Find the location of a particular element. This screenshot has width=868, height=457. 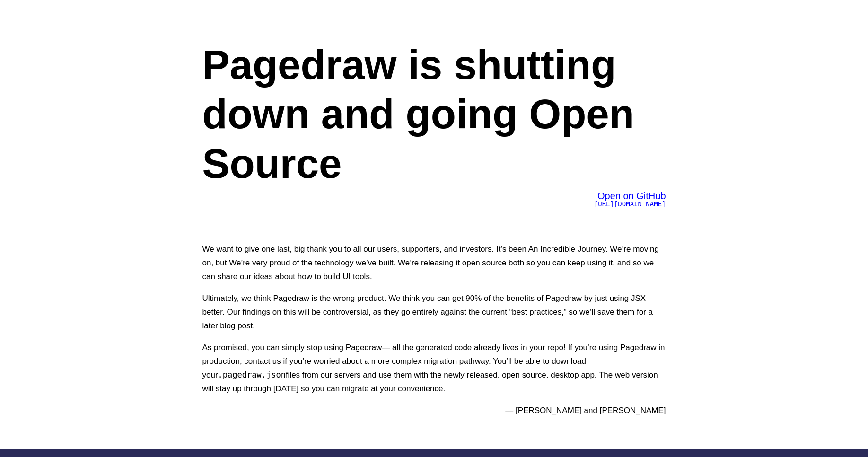

code: .pagedraw.json is located at coordinates (252, 375).